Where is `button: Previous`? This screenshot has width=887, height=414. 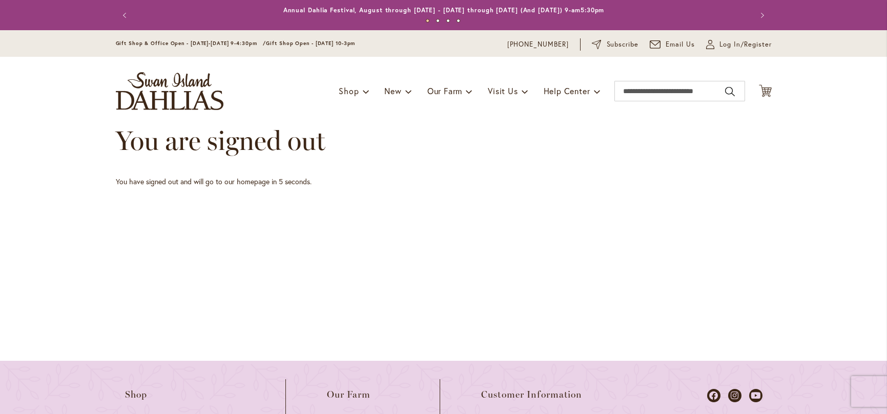 button: Previous is located at coordinates (126, 15).